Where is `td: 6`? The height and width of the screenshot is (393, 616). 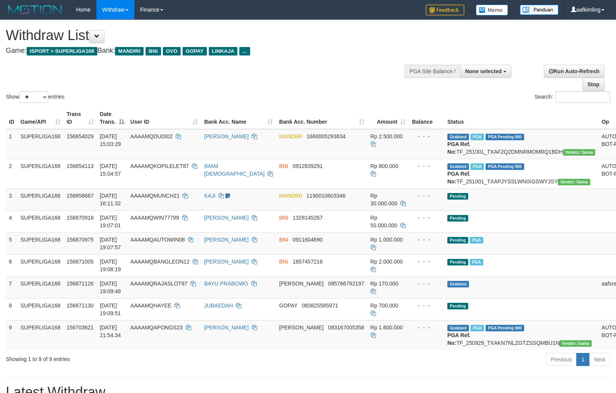
td: 6 is located at coordinates (12, 265).